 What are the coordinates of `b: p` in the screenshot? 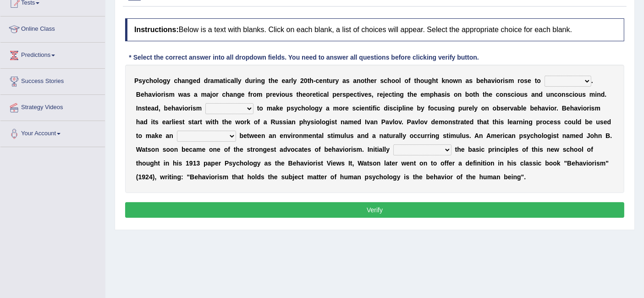 It's located at (288, 108).